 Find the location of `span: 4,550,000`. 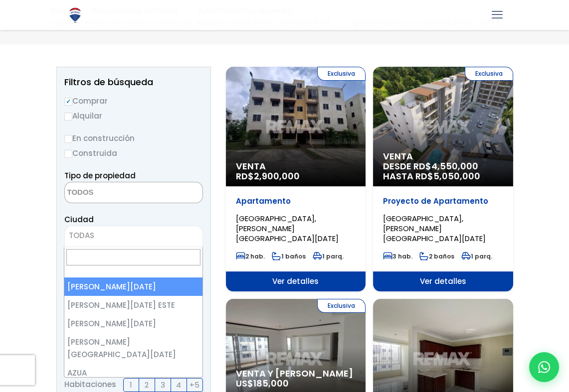

span: 4,550,000 is located at coordinates (455, 166).